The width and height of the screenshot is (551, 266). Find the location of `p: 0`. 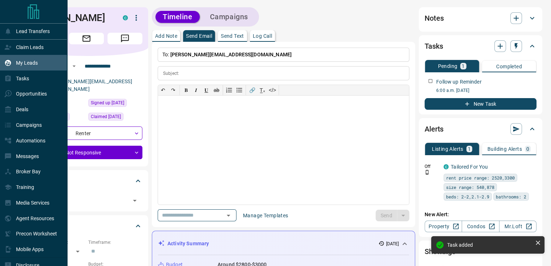

p: 0 is located at coordinates (528, 149).